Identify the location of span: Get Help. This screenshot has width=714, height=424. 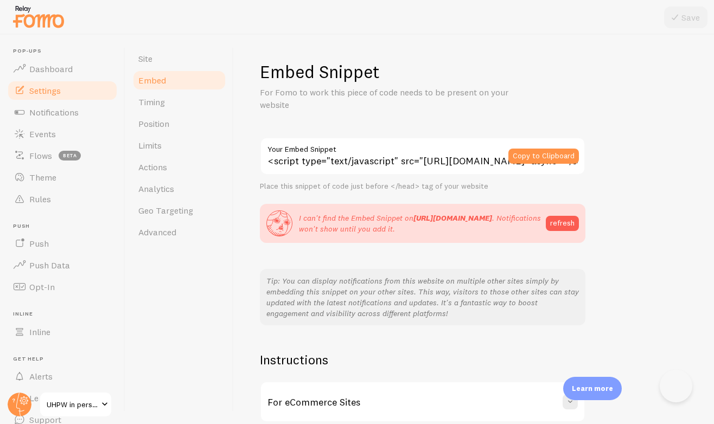
(66, 359).